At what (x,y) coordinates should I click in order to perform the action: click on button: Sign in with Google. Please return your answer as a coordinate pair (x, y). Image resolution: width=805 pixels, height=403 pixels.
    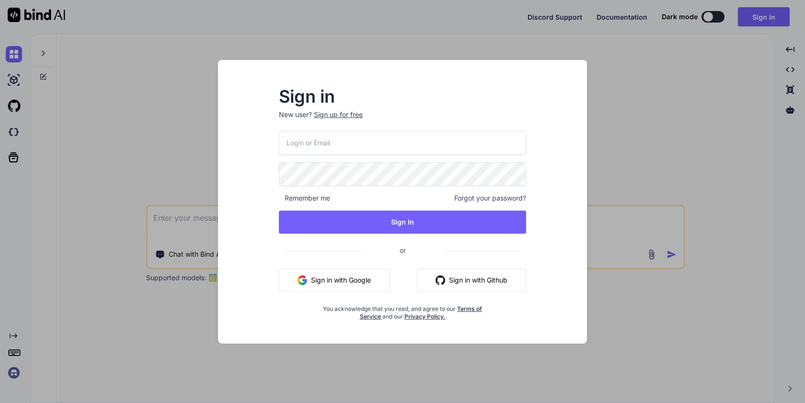
    Looking at the image, I should click on (334, 280).